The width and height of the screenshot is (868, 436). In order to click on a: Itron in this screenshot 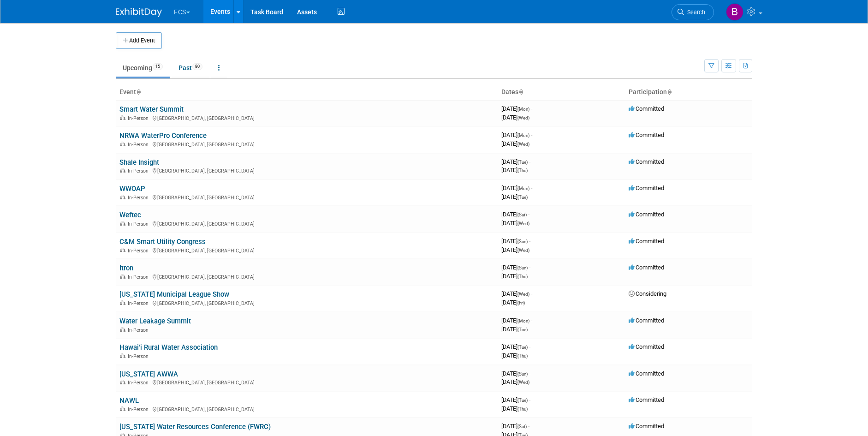, I will do `click(126, 268)`.